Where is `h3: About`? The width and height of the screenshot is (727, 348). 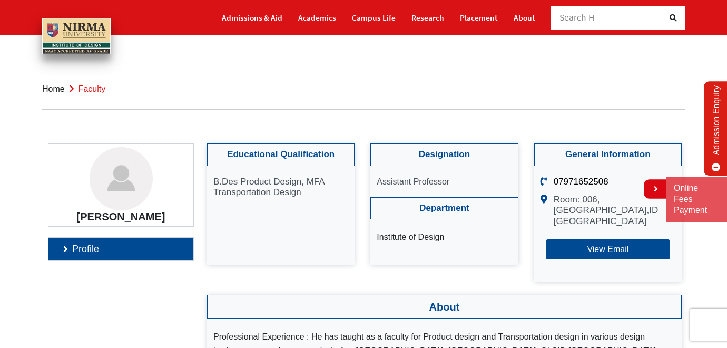 h3: About is located at coordinates (444, 307).